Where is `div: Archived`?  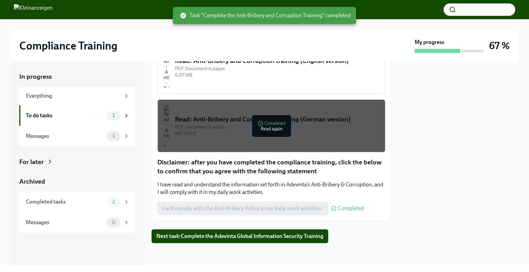
div: Archived is located at coordinates (77, 182).